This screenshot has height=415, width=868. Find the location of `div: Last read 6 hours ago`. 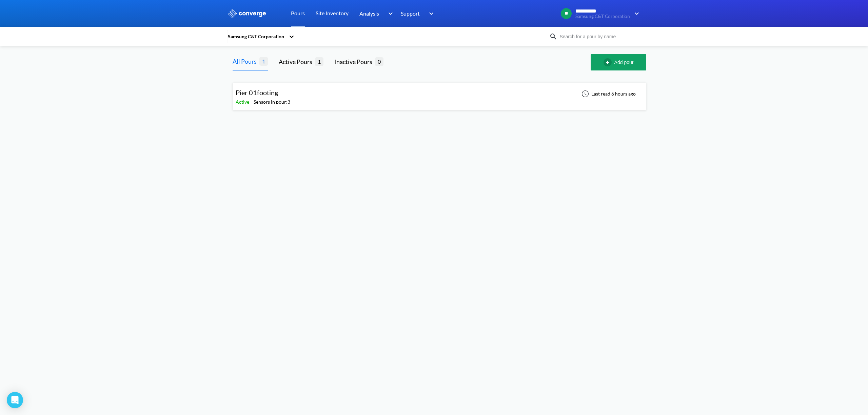

div: Last read 6 hours ago is located at coordinates (607, 94).